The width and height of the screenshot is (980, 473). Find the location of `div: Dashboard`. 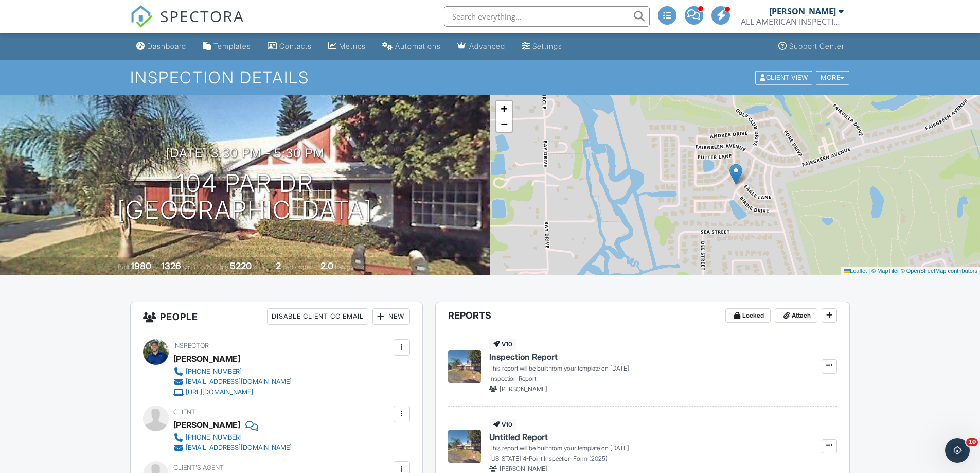

div: Dashboard is located at coordinates (166, 46).